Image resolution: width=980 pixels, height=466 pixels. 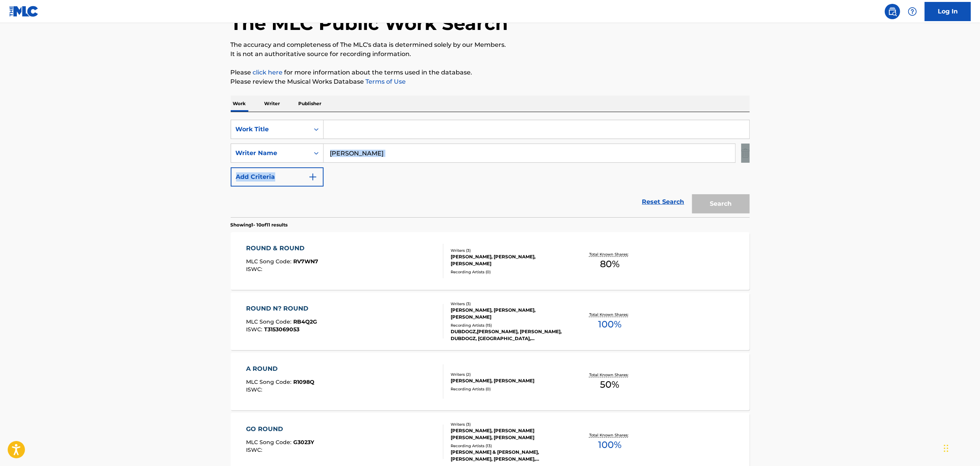 What do you see at coordinates (912, 11) in the screenshot?
I see `div: Help` at bounding box center [912, 11].